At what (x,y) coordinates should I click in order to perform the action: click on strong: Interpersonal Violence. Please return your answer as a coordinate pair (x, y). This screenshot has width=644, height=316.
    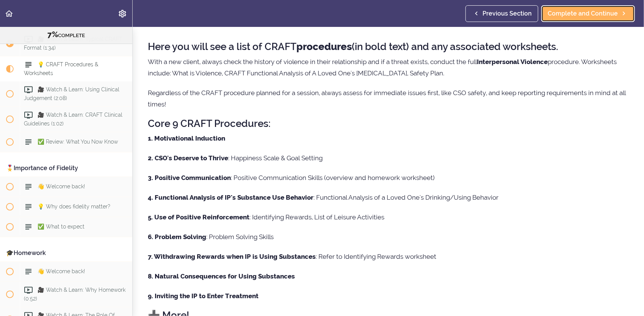
    Looking at the image, I should click on (512, 62).